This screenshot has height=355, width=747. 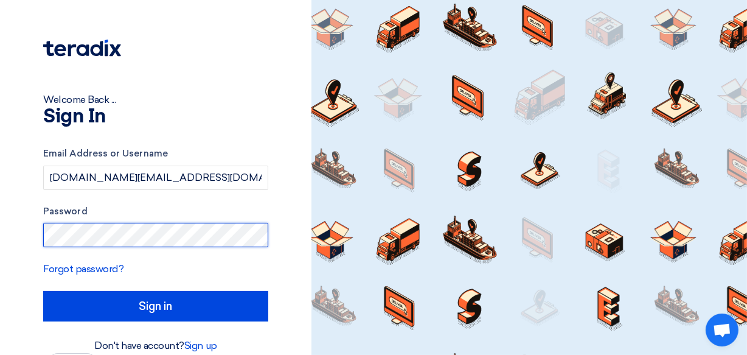 I want to click on input: Enter your business email or username, so click(x=156, y=178).